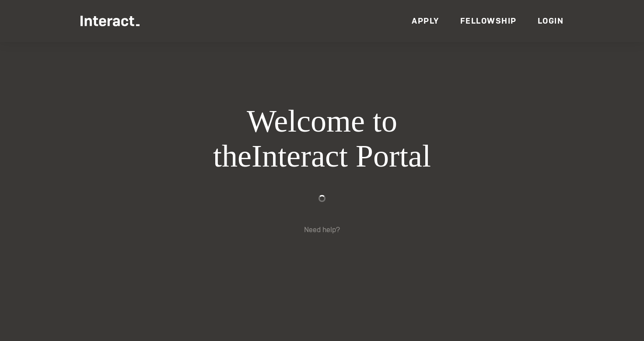 This screenshot has width=644, height=341. Describe the element at coordinates (322, 230) in the screenshot. I see `a: Need help?` at that location.